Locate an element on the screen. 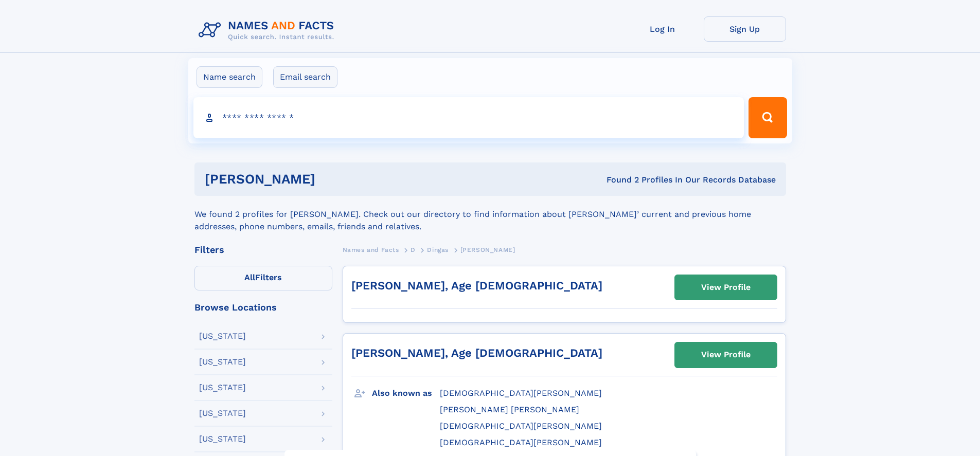 This screenshot has width=980, height=456. div: Found 2 Profiles In Our Records Database is located at coordinates (618, 180).